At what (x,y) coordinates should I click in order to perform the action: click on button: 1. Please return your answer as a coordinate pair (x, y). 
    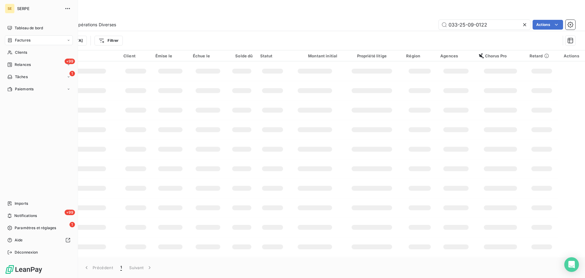
    Looking at the image, I should click on (121, 267).